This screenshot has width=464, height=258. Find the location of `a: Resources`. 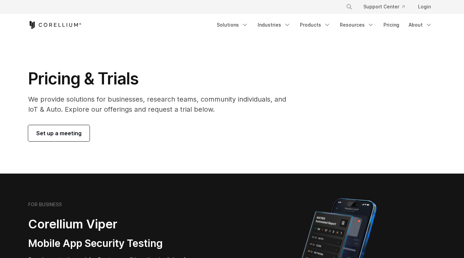

a: Resources is located at coordinates (357, 25).